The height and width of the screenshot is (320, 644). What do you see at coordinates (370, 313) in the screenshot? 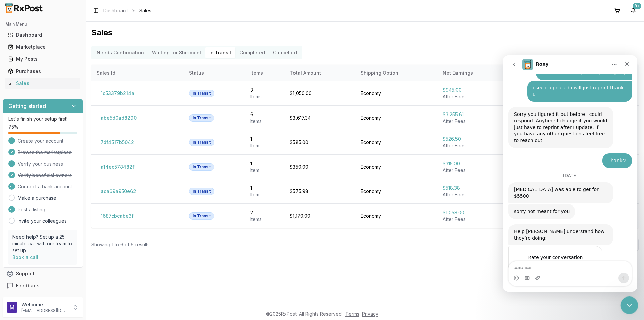
I see `a: Privacy` at bounding box center [370, 313].